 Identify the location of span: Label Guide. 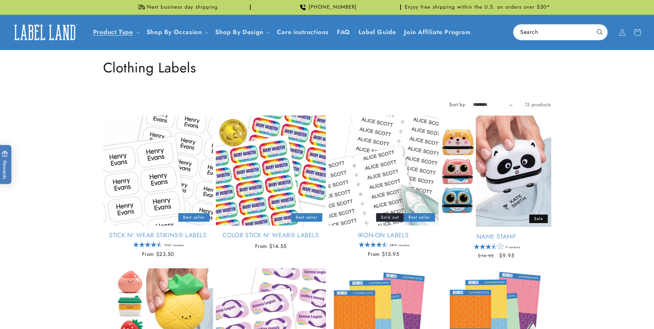
(377, 32).